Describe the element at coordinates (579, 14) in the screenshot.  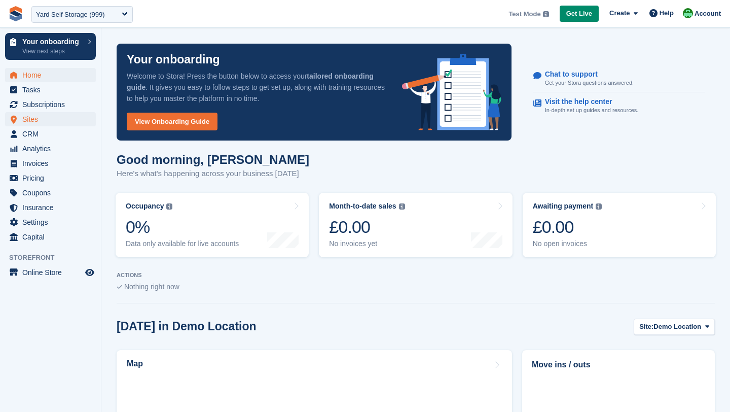
I see `a: Get Live` at that location.